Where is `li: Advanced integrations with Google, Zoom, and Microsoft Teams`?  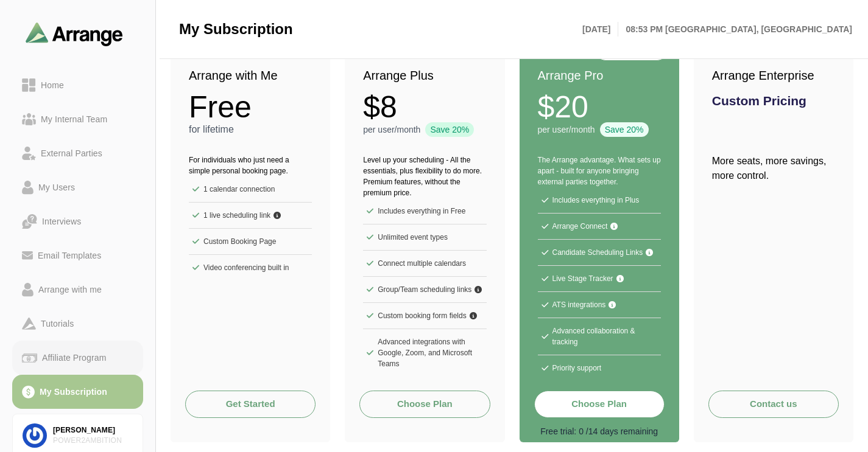
li: Advanced integrations with Google, Zoom, and Microsoft Teams is located at coordinates (425, 353).